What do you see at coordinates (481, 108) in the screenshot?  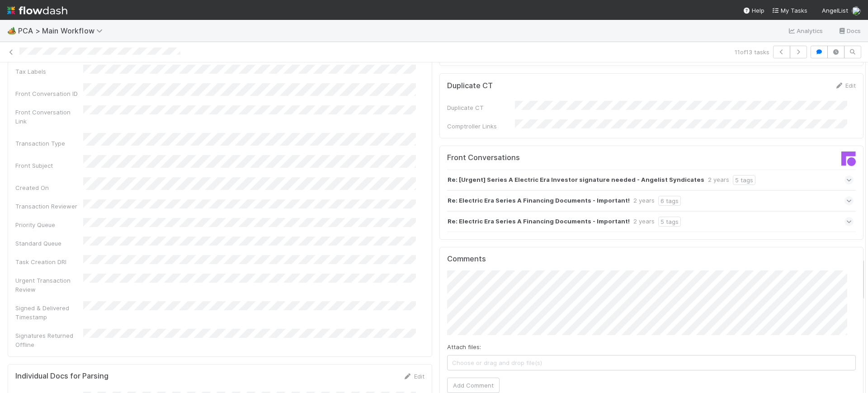 I see `div: Duplicate CT` at bounding box center [481, 108].